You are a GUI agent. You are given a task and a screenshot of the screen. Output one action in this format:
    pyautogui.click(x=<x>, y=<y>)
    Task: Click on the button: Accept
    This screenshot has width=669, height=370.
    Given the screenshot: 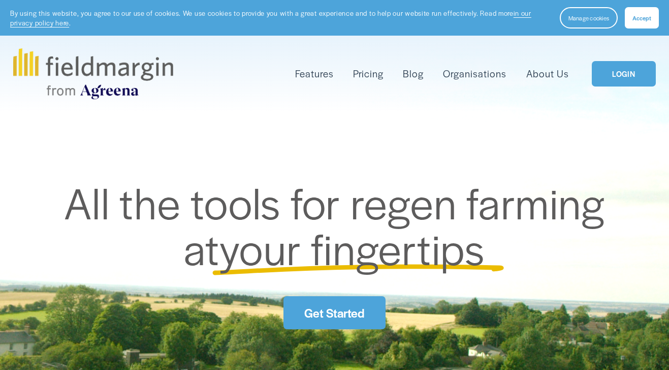 What is the action you would take?
    pyautogui.click(x=642, y=18)
    